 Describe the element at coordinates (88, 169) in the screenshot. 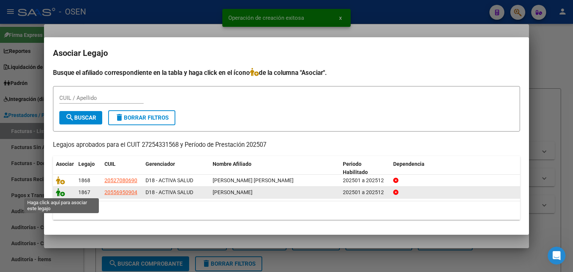

I see `datatable-header-cell: Legajo` at that location.